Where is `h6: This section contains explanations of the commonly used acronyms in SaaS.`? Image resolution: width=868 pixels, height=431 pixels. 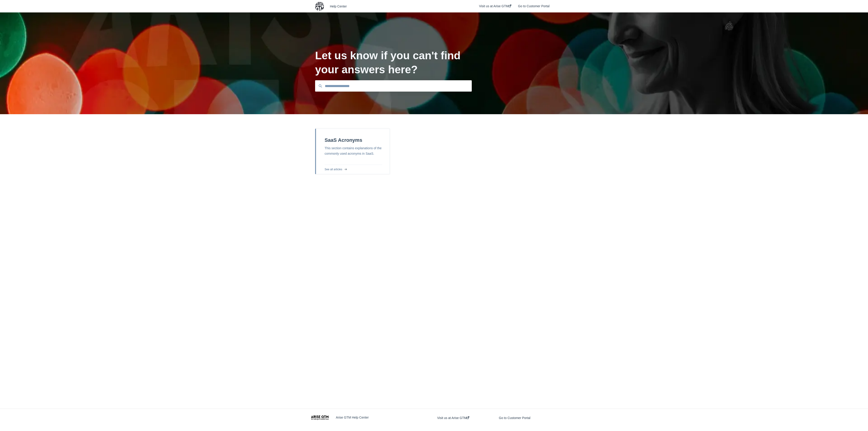 h6: This section contains explanations of the commonly used acronyms in SaaS. is located at coordinates (354, 151).